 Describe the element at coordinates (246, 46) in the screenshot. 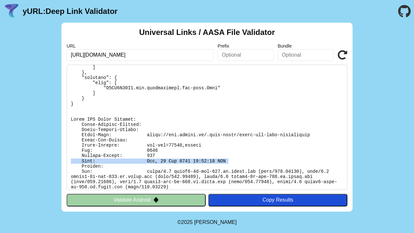

I see `label: Prefix` at that location.